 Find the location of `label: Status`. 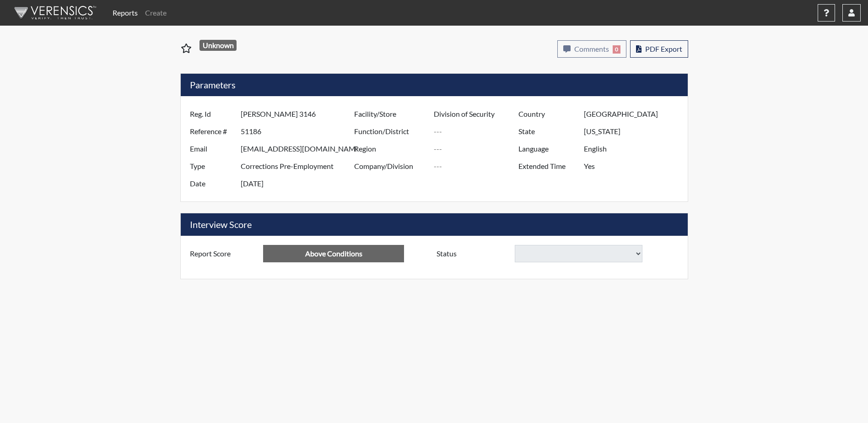

label: Status is located at coordinates (472, 253).